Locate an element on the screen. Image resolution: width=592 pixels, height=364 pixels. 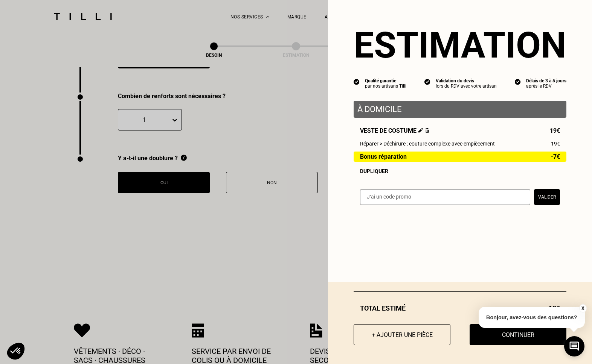
section: Estimation is located at coordinates (460, 45).